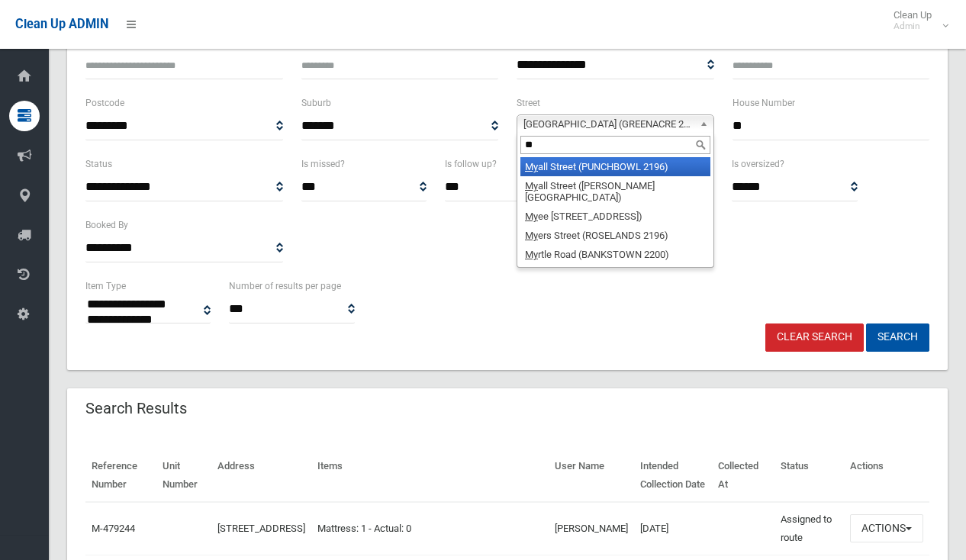  Describe the element at coordinates (673, 475) in the screenshot. I see `th: Intended Collection Date` at that location.